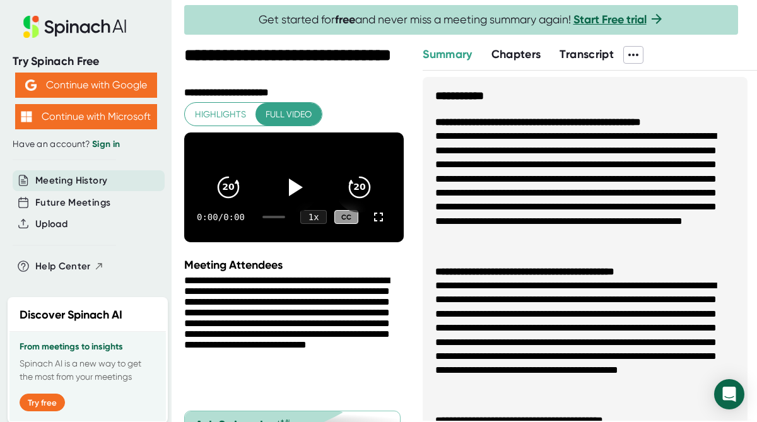 This screenshot has width=757, height=422. What do you see at coordinates (346, 217) in the screenshot?
I see `div: CC` at bounding box center [346, 217].